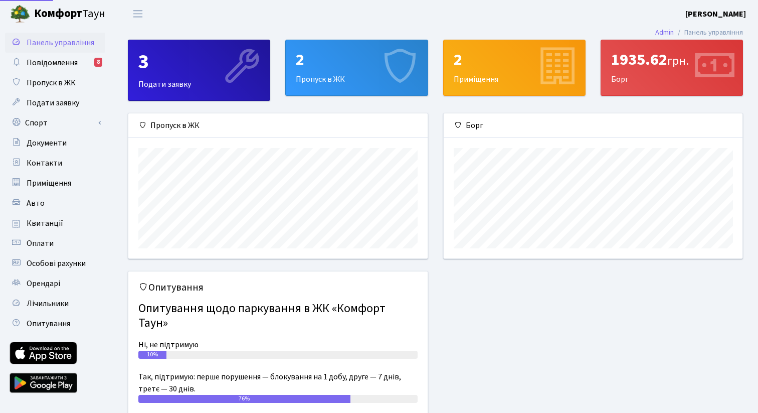 The image size is (758, 413). What do you see at coordinates (278, 316) in the screenshot?
I see `h4: Опитування щодо паркування в ЖК «Комфорт Таун»` at bounding box center [278, 316].